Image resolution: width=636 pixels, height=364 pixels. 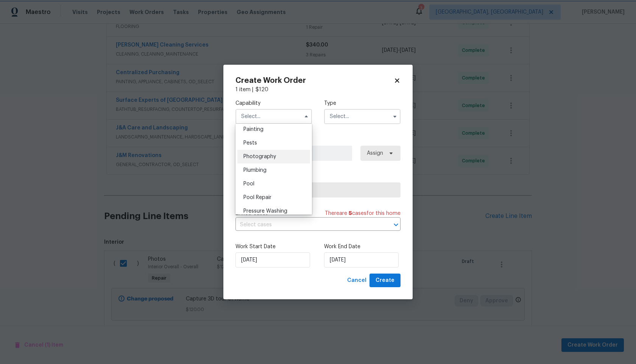 I want to click on input: Select cases, so click(x=308, y=225).